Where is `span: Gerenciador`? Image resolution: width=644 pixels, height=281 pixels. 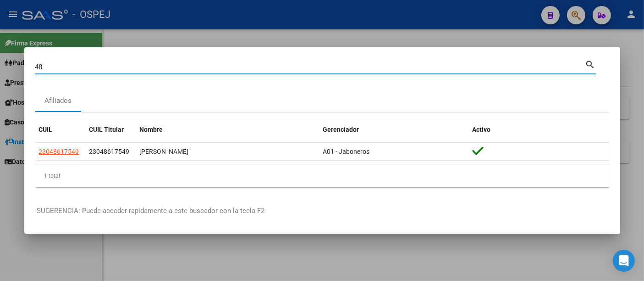
span: Gerenciador is located at coordinates (341, 129).